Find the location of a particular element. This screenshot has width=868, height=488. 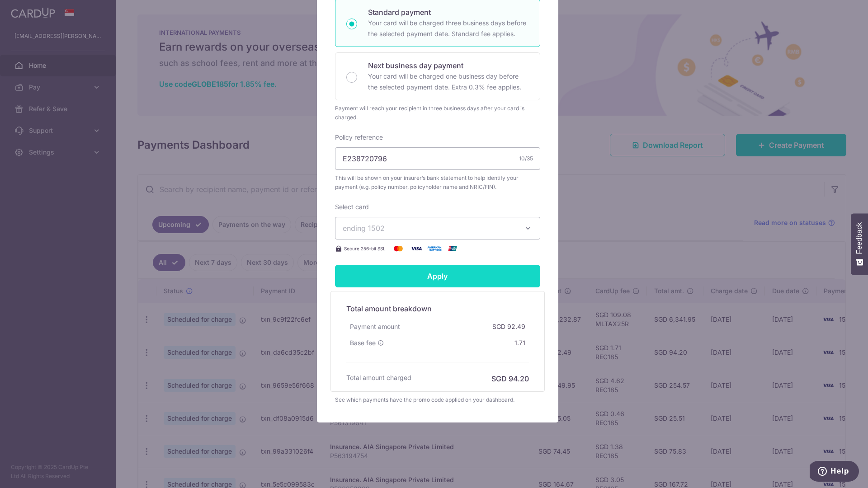

div: See which payments have the promo code applied on your dashboard. is located at coordinates (438, 400).